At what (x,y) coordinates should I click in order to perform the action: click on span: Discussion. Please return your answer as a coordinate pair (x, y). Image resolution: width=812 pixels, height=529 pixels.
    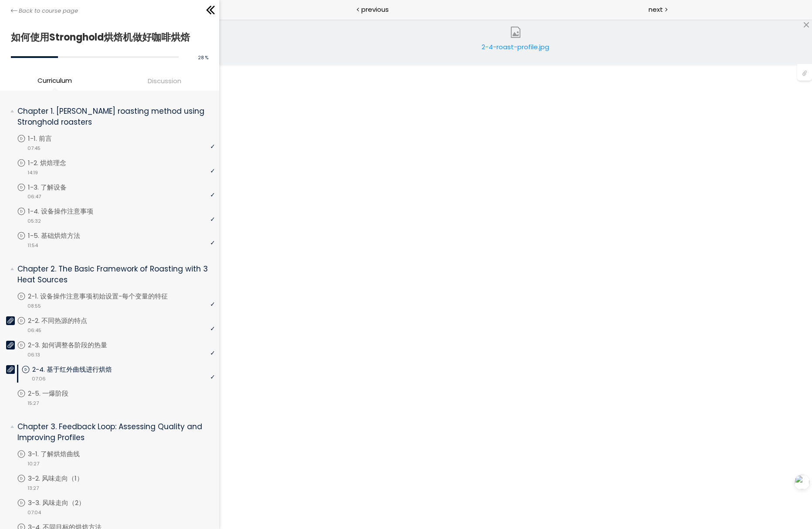
    Looking at the image, I should click on (164, 81).